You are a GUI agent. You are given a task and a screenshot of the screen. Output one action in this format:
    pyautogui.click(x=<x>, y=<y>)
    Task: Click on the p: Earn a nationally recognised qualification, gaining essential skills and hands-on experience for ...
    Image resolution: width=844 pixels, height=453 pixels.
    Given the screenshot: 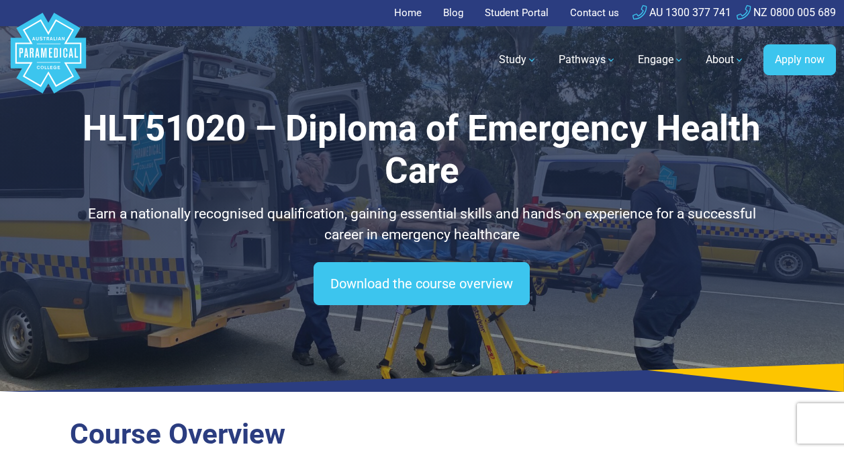 What is the action you would take?
    pyautogui.click(x=422, y=224)
    